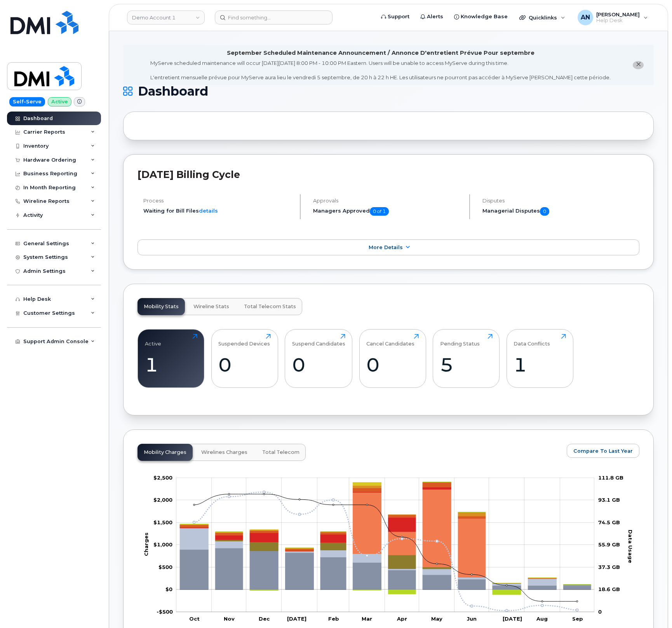  I want to click on h5: Managers Approved, so click(388, 211).